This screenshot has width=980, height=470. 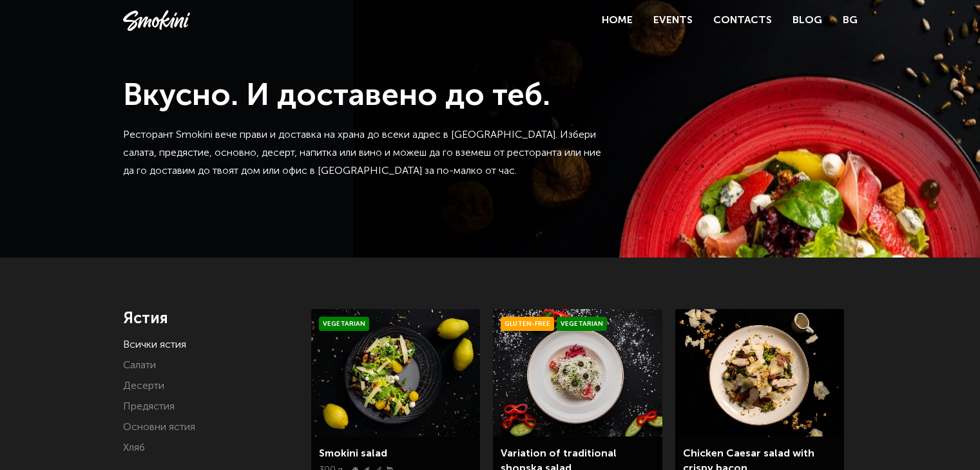 What do you see at coordinates (577, 373) in the screenshot?
I see `img: Smokini_Winter_Menu_6.jpg` at bounding box center [577, 373].